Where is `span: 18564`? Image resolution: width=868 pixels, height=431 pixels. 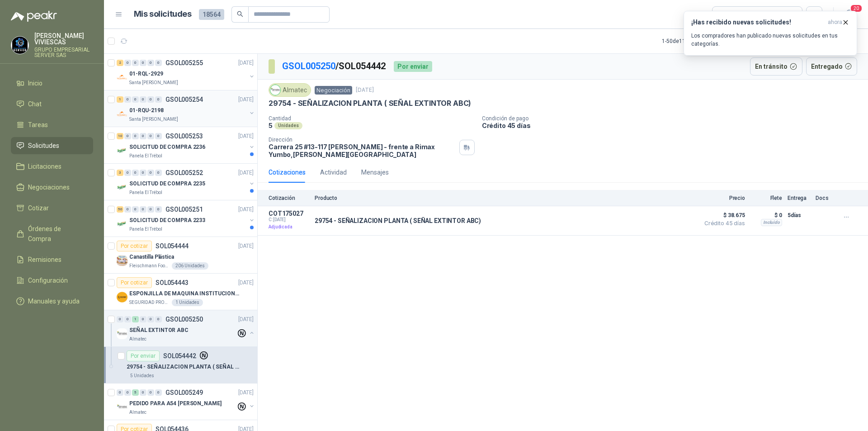
span: 18564 is located at coordinates (212, 14).